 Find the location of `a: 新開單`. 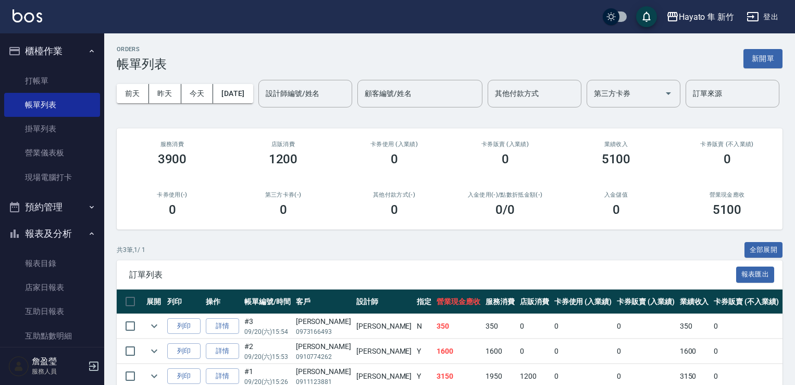

a: 新開單 is located at coordinates (763, 58).